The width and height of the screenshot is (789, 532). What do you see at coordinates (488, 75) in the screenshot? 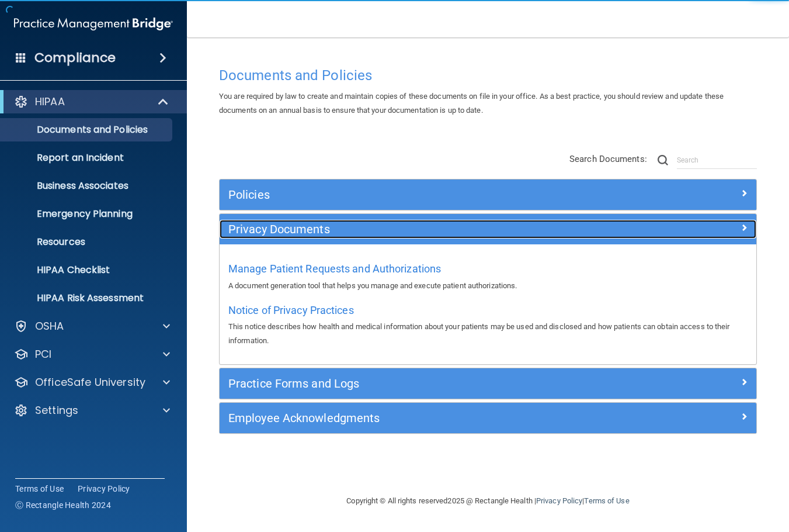
I see `h4: Documents and Policies` at bounding box center [488, 75].